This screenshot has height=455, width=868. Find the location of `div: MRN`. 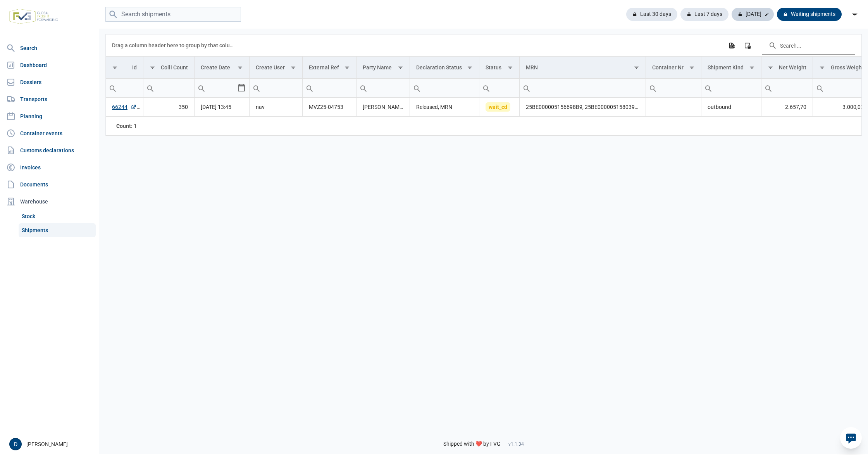

div: MRN is located at coordinates (532, 68).